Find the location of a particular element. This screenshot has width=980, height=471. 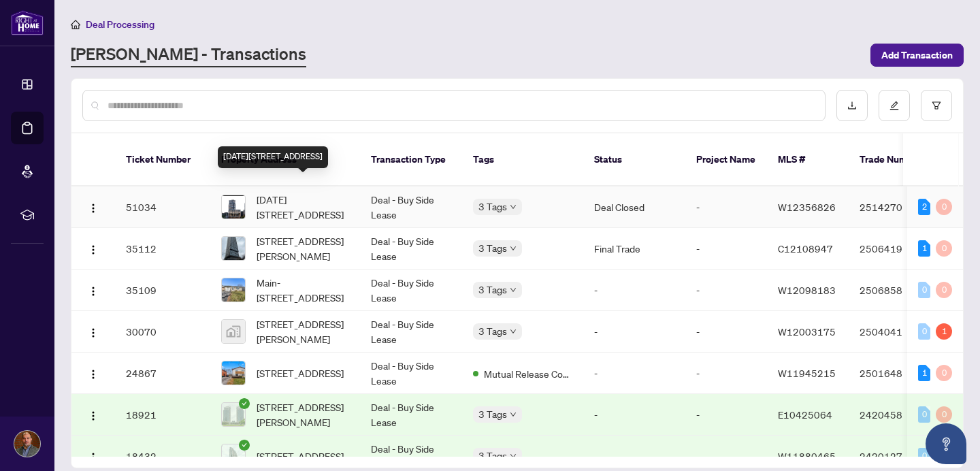

button: download is located at coordinates (852, 106).